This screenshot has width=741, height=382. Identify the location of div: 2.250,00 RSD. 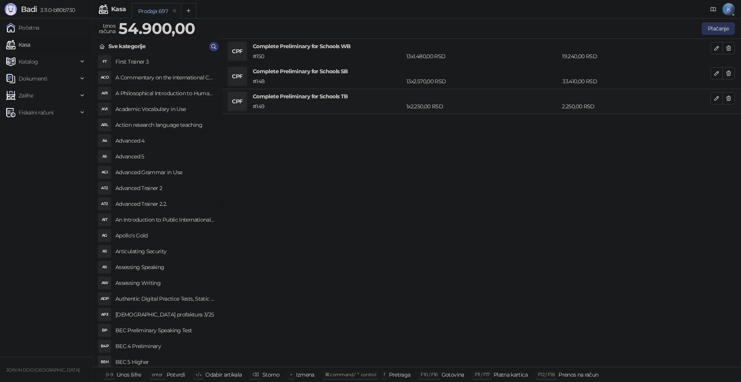
(636, 106).